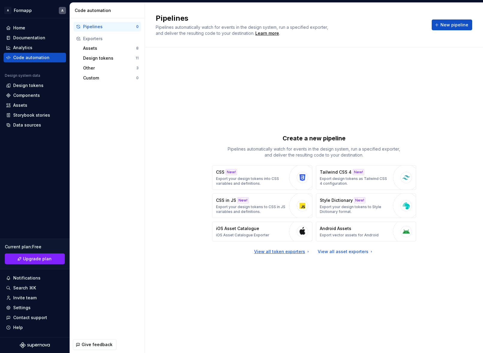 Image resolution: width=483 pixels, height=353 pixels. What do you see at coordinates (111, 48) in the screenshot?
I see `a: Assets8` at bounding box center [111, 48].